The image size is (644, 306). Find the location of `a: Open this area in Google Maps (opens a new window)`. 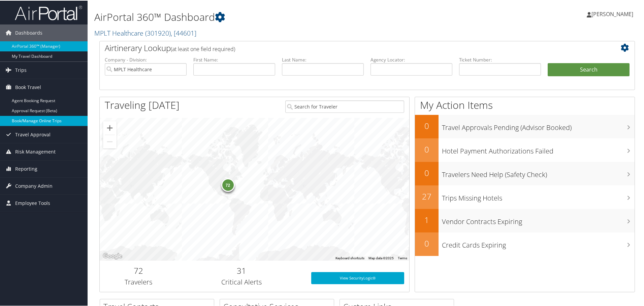

a: Open this area in Google Maps (opens a new window) is located at coordinates (113, 256).